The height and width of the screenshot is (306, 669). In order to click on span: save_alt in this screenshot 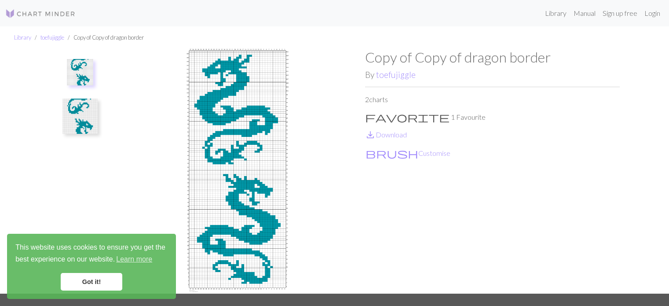, I will do `click(371, 135)`.